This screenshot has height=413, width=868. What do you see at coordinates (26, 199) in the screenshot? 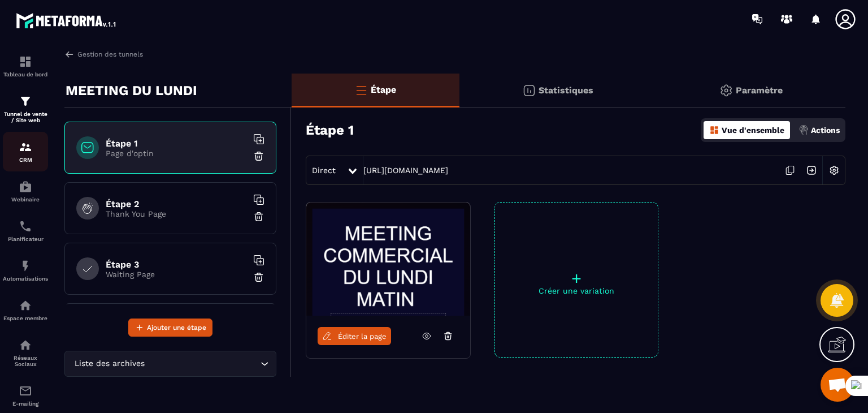
I see `p: Webinaire` at bounding box center [26, 199].